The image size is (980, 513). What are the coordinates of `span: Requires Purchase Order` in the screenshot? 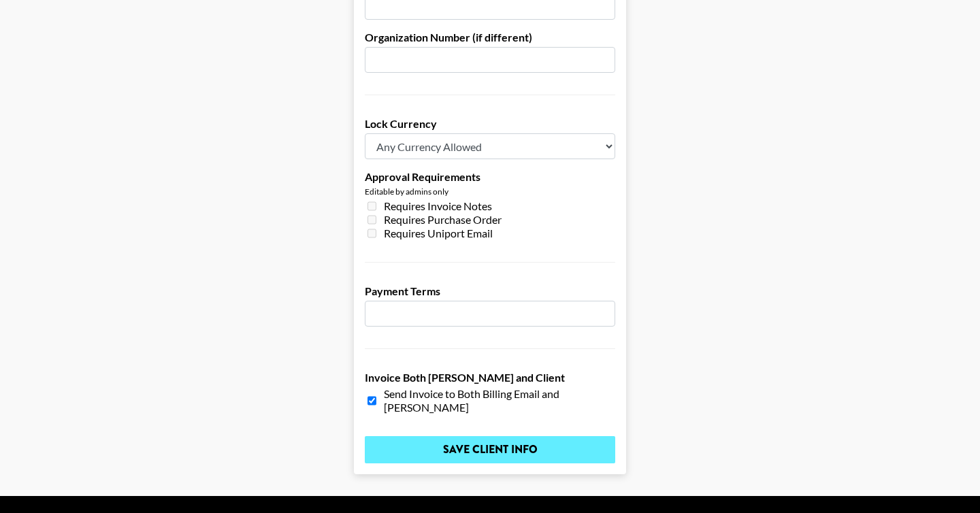 It's located at (442, 220).